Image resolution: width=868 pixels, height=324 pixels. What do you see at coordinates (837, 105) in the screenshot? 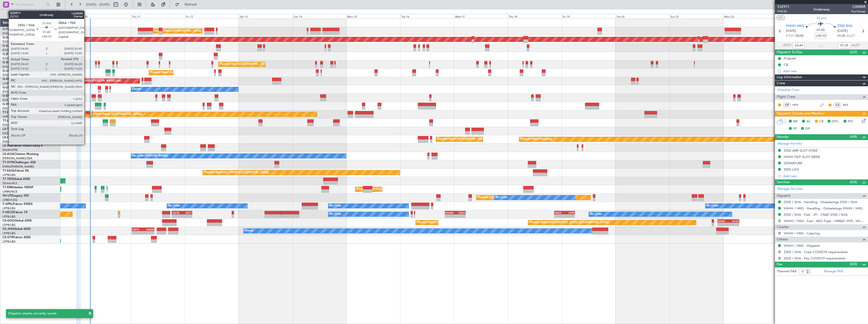
I see `div: CS` at bounding box center [837, 105].